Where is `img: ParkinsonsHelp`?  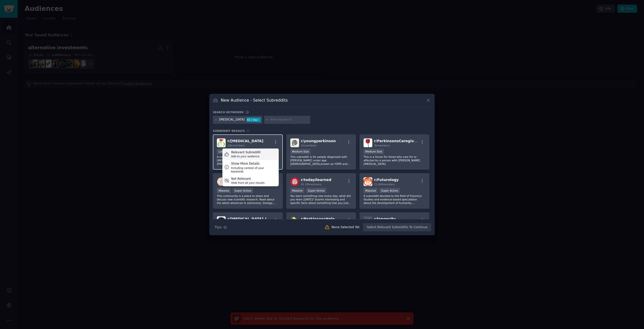
img: ParkinsonsHelp is located at coordinates (295, 221).